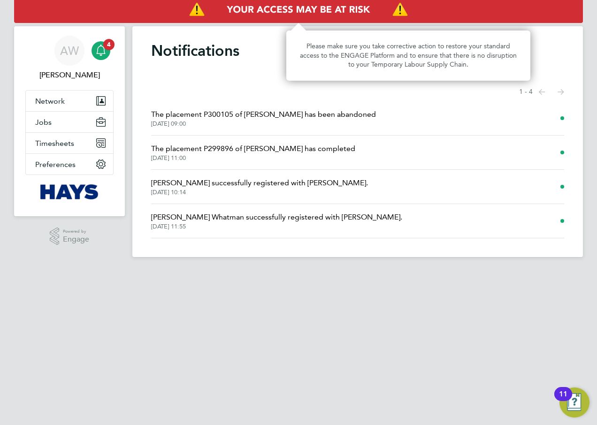 This screenshot has height=425, width=597. What do you see at coordinates (69, 192) in the screenshot?
I see `a: Go to home page` at bounding box center [69, 192].